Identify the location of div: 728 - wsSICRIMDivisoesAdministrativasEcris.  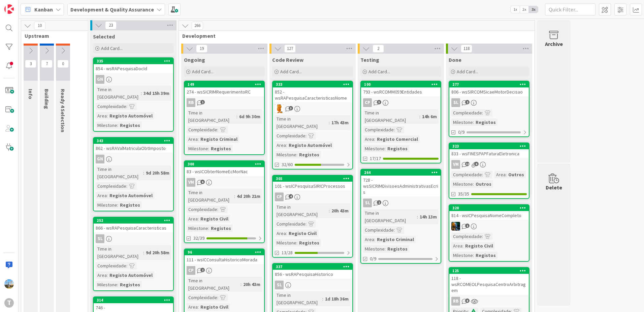
(401, 186).